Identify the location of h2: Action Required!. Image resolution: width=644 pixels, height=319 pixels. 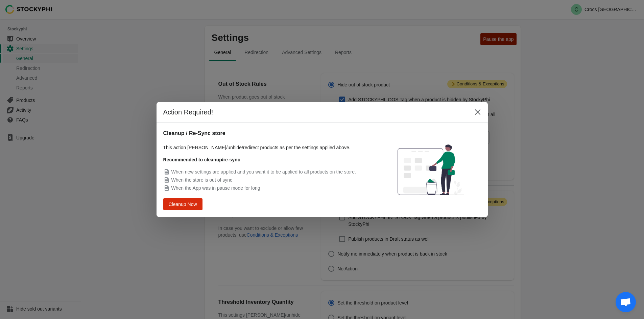
(314, 112).